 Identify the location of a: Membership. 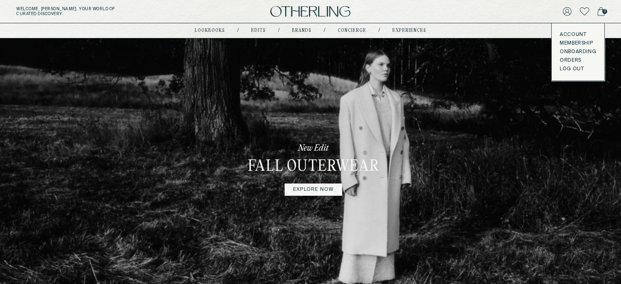
(578, 43).